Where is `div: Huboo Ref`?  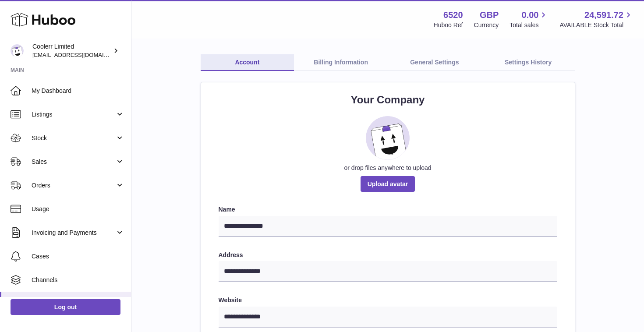 div: Huboo Ref is located at coordinates (448, 25).